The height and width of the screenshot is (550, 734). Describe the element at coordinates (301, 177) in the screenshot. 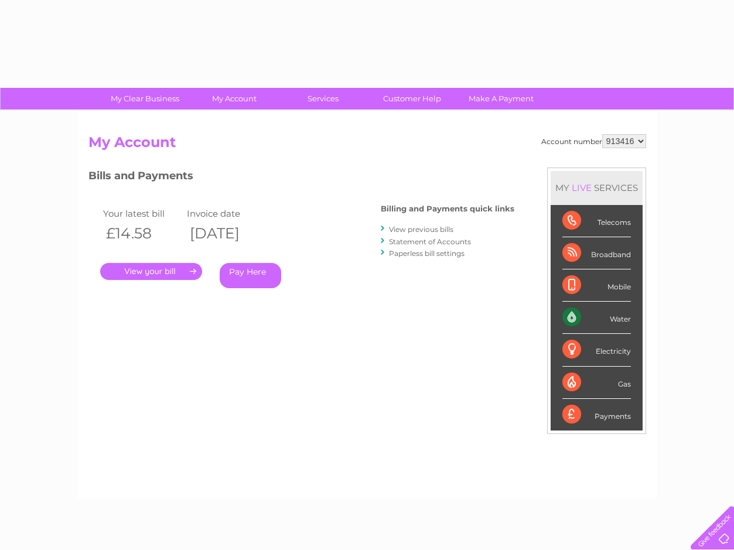

I see `h3: Bills and Payments` at that location.